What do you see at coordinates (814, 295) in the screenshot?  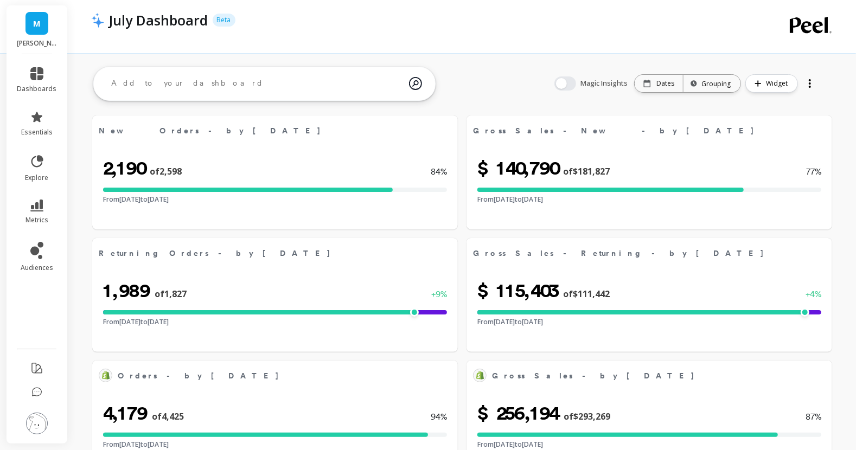 I see `span: + 4 %` at bounding box center [814, 295].